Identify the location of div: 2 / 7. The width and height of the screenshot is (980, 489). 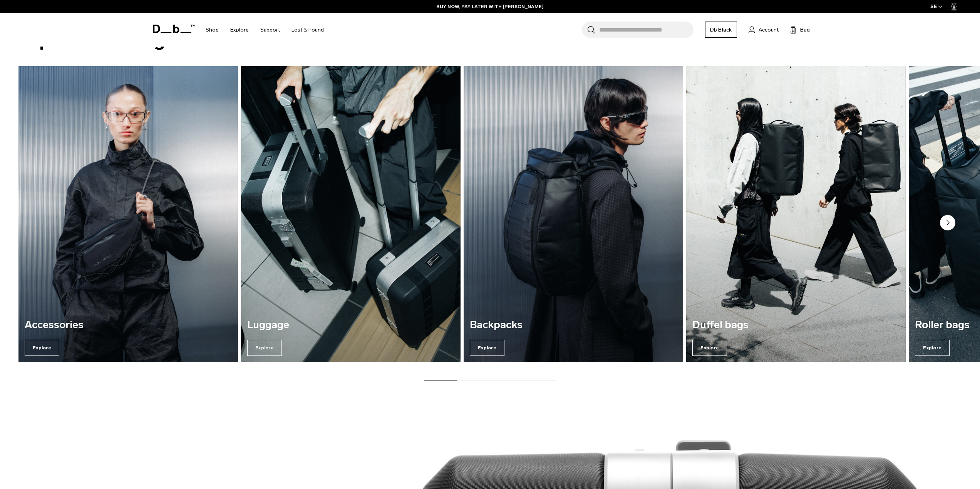
(351, 214).